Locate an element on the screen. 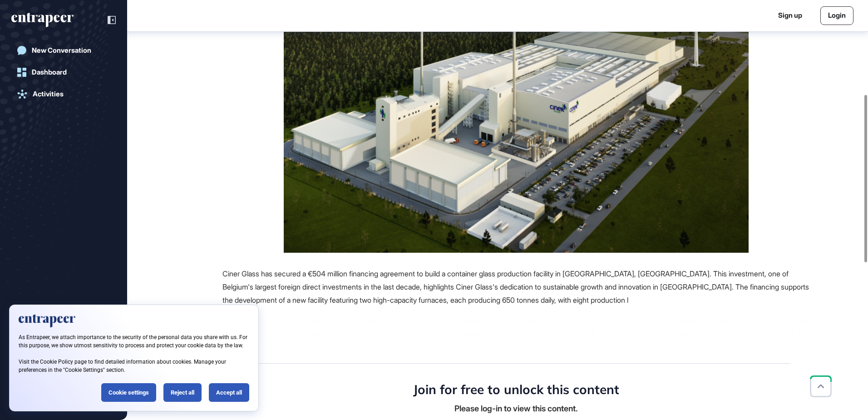  a: Login is located at coordinates (837, 15).